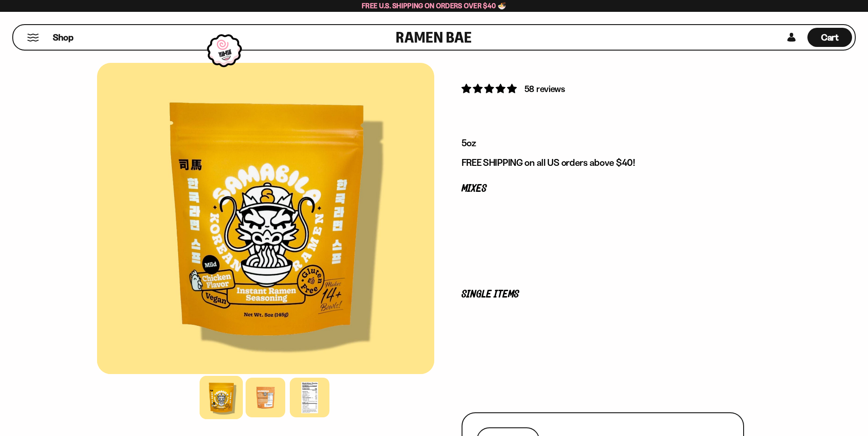 The width and height of the screenshot is (868, 436). Describe the element at coordinates (603, 163) in the screenshot. I see `p: FREE SHIPPING on all US orders above $40!` at that location.